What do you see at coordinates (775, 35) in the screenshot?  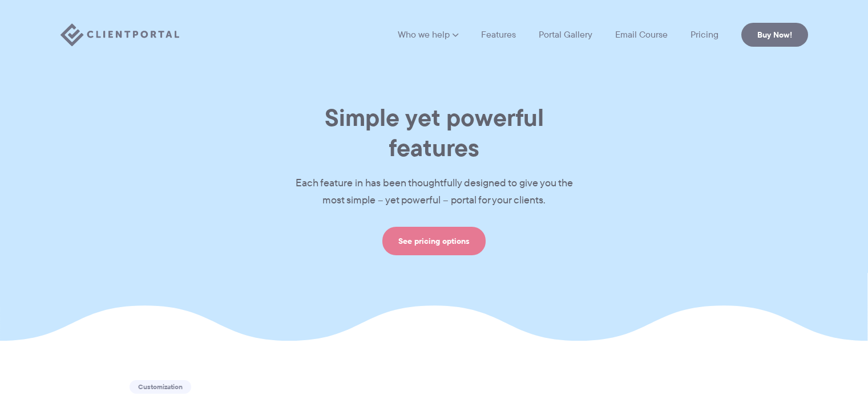 I see `a: Buy Now!` at bounding box center [775, 35].